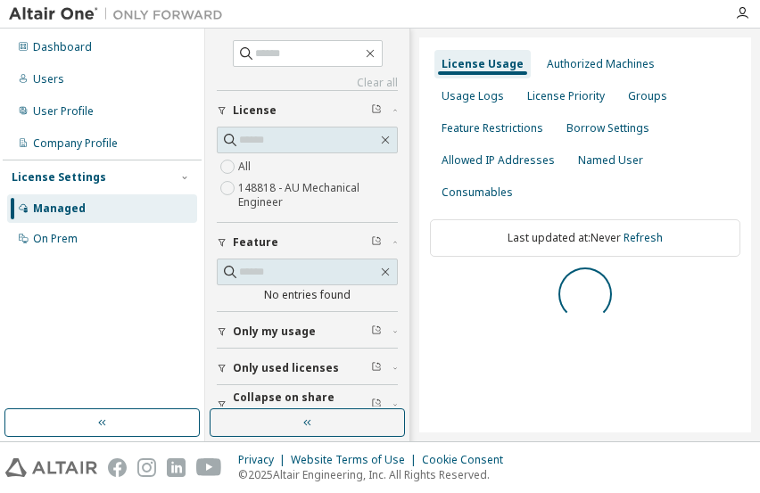 The width and height of the screenshot is (760, 493). I want to click on div: Last updated at: Never, so click(585, 238).